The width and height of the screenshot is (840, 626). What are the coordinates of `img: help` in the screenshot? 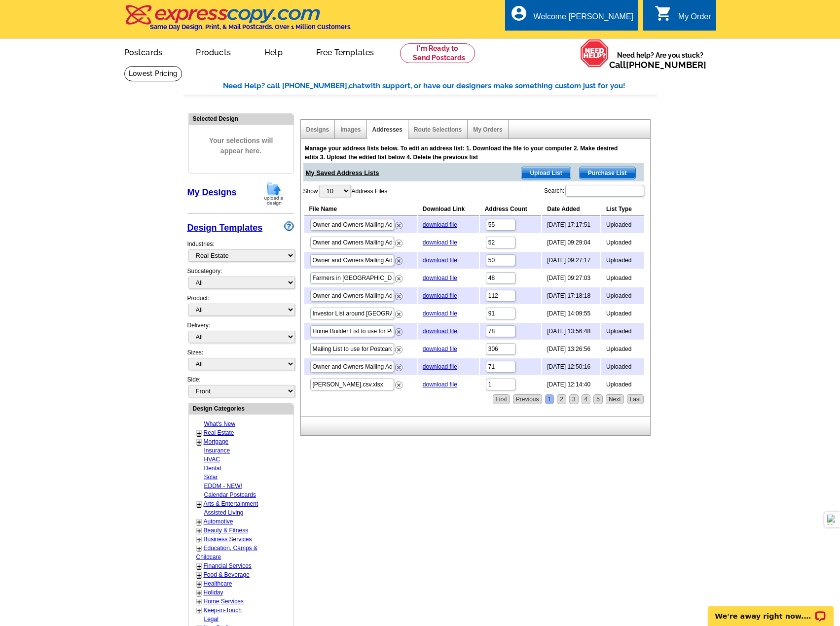 It's located at (594, 53).